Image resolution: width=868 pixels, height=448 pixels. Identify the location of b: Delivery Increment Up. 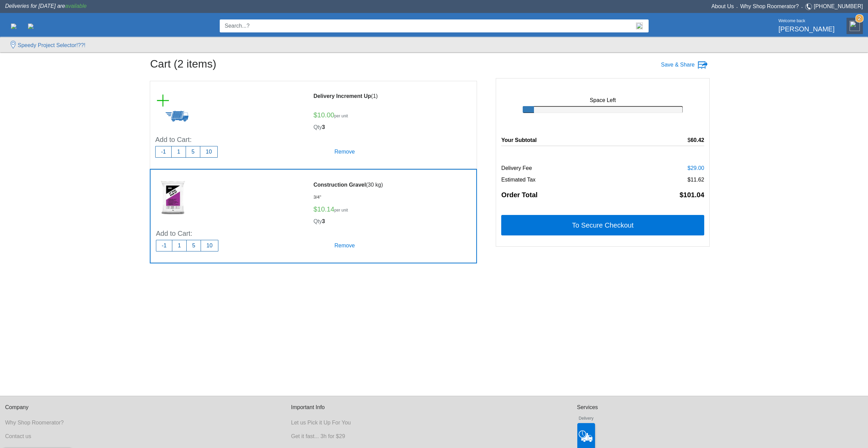
(342, 96).